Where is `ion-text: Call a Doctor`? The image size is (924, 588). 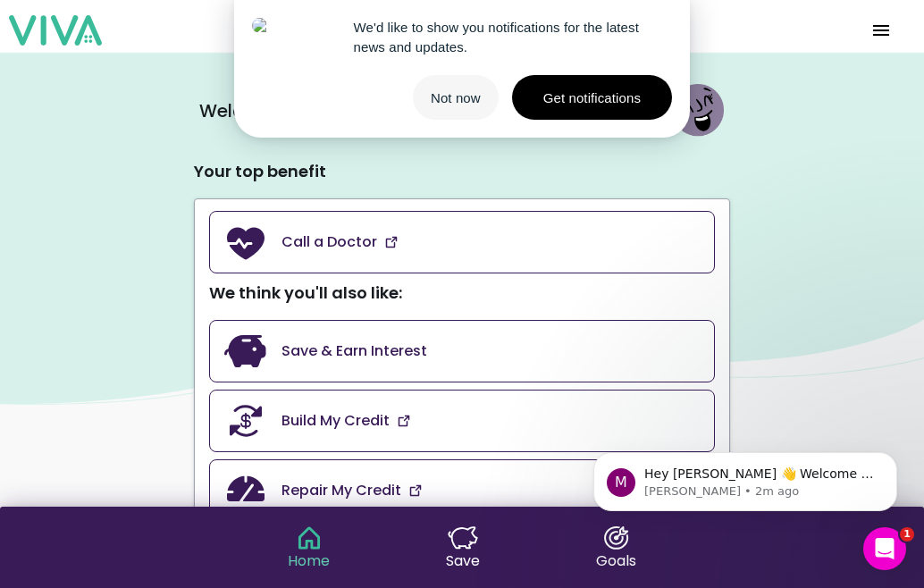
ion-text: Call a Doctor is located at coordinates (329, 243).